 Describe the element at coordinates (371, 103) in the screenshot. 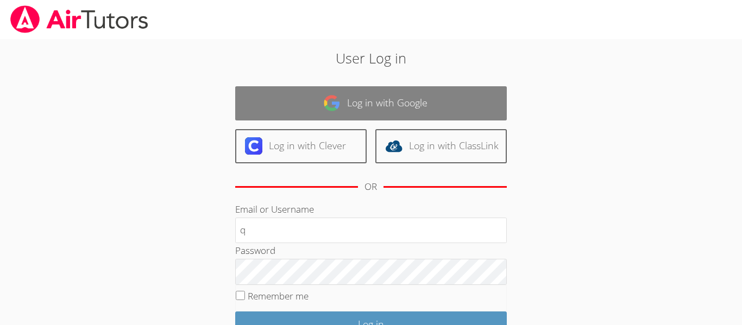

I see `a: Log in with Google` at that location.